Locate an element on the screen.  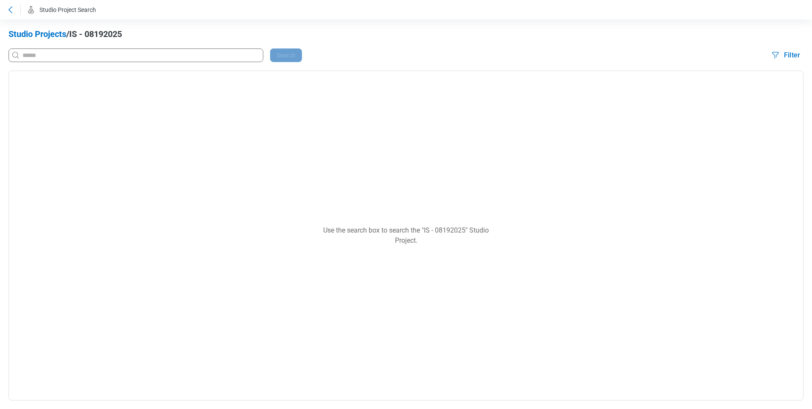
div: IS - 08192025 is located at coordinates (406, 38).